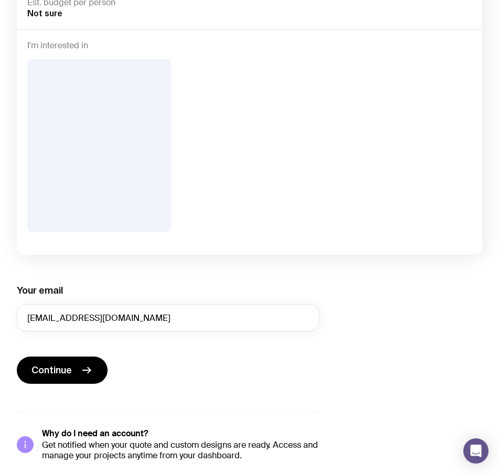  Describe the element at coordinates (40, 291) in the screenshot. I see `label: Your email` at that location.